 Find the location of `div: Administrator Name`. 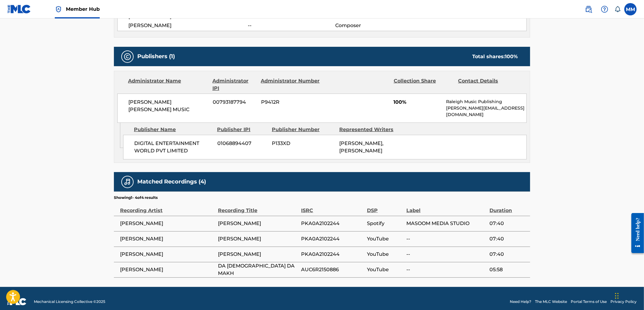

div: Administrator Name is located at coordinates (168, 85).